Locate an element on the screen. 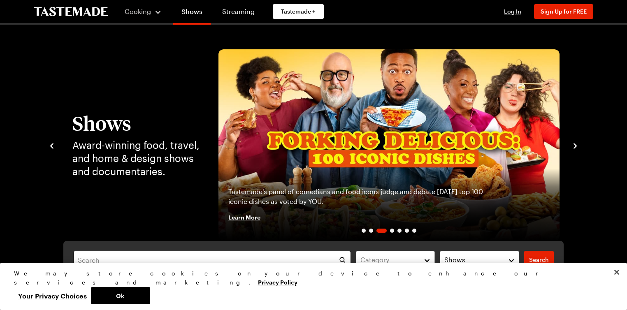  a: Tastemade + is located at coordinates (298, 12).